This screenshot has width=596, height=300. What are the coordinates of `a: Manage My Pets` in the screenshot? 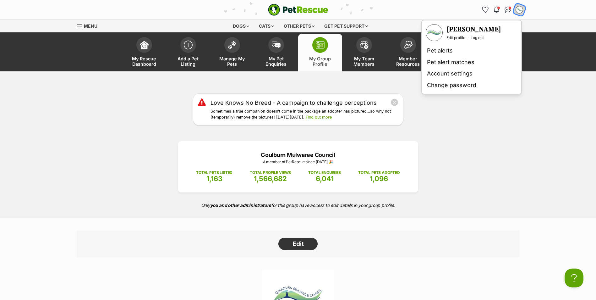 It's located at (232, 52).